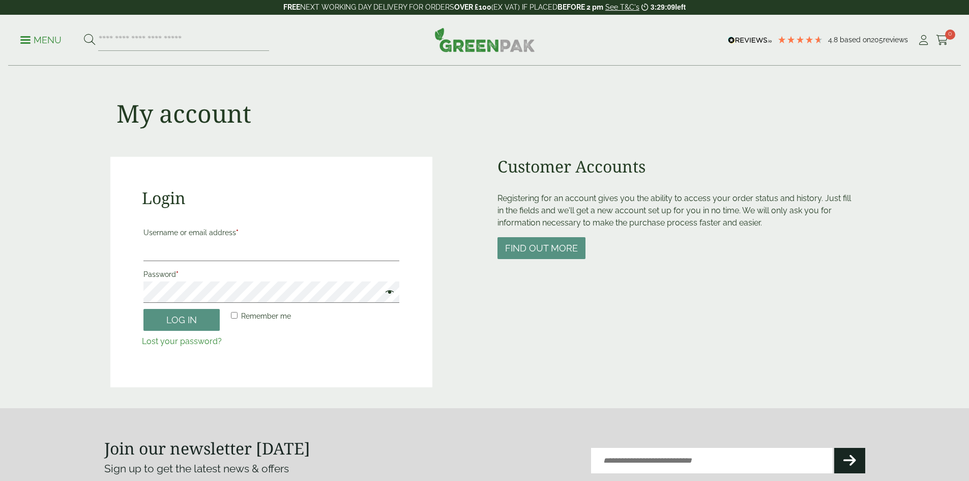 The image size is (969, 481). What do you see at coordinates (234, 315) in the screenshot?
I see `input: Remember me` at bounding box center [234, 315].